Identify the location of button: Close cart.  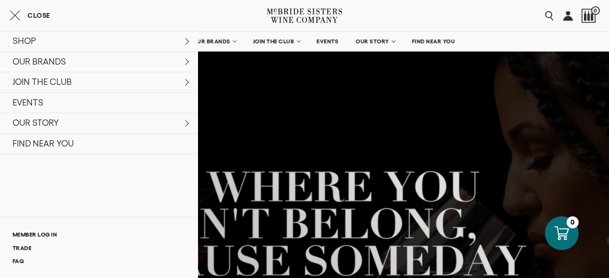
(30, 15).